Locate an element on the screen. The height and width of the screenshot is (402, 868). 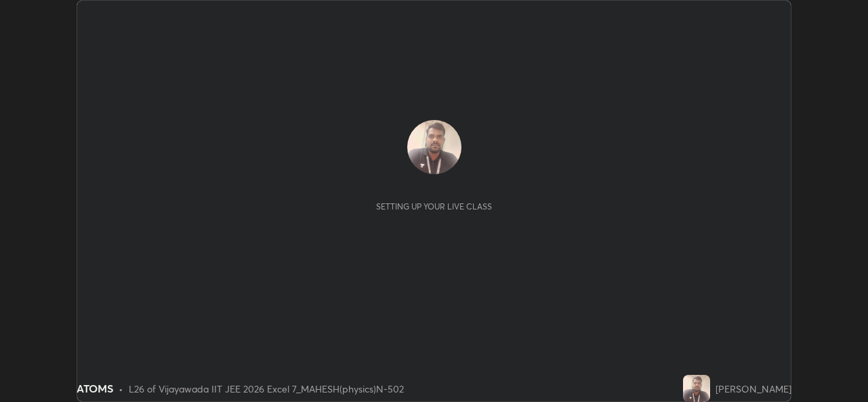
div: L26 of Vijayawada IIT JEE 2026 Excel 7_MAHESH(physics)N-502 is located at coordinates (266, 388).